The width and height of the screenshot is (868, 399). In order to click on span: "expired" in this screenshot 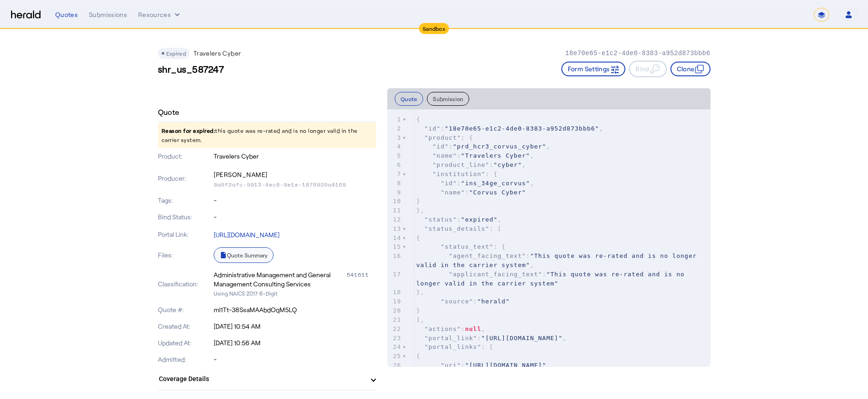, I will do `click(479, 220)`.